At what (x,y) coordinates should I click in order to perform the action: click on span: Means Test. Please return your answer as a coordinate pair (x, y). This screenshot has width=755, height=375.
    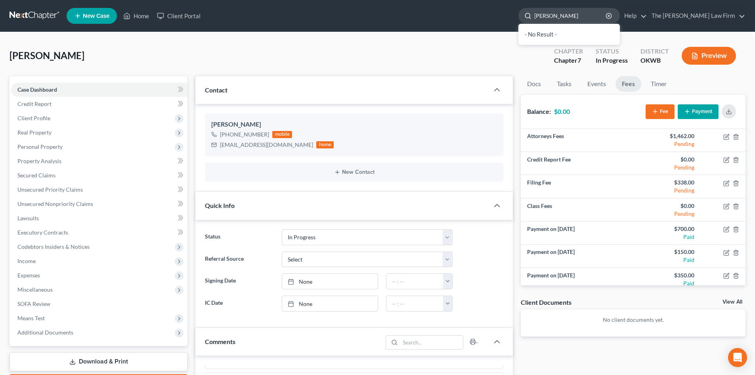
    Looking at the image, I should click on (31, 318).